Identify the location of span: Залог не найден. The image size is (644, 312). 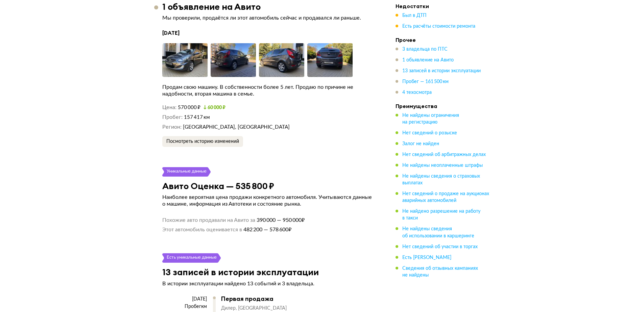
(421, 144).